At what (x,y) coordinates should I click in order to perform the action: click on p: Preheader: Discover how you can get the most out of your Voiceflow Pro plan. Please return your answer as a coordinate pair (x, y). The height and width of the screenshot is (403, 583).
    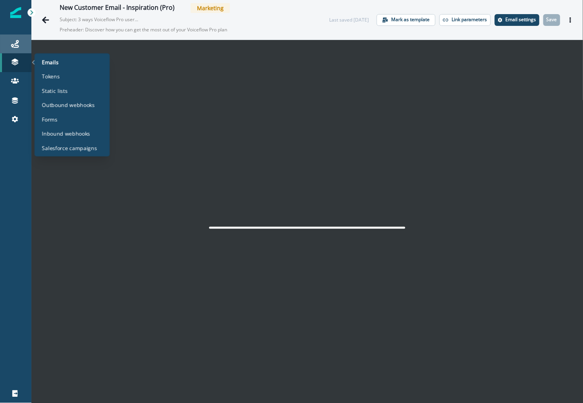
    Looking at the image, I should click on (158, 30).